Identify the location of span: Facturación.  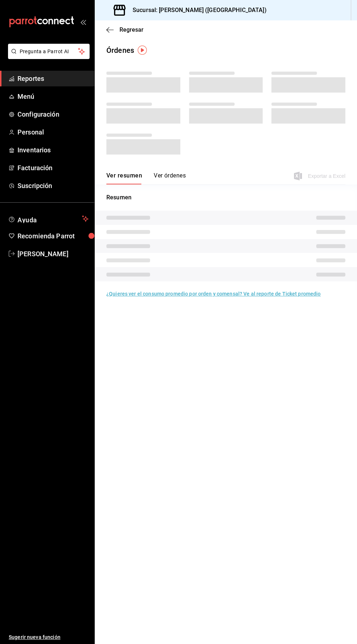
(53, 168).